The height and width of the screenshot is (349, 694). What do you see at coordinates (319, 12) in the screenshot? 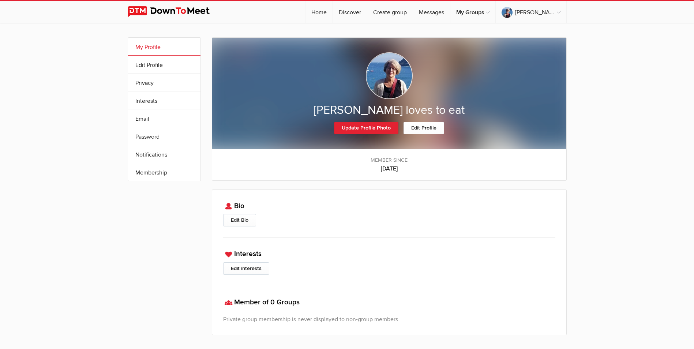
I see `a: Home` at bounding box center [319, 12].